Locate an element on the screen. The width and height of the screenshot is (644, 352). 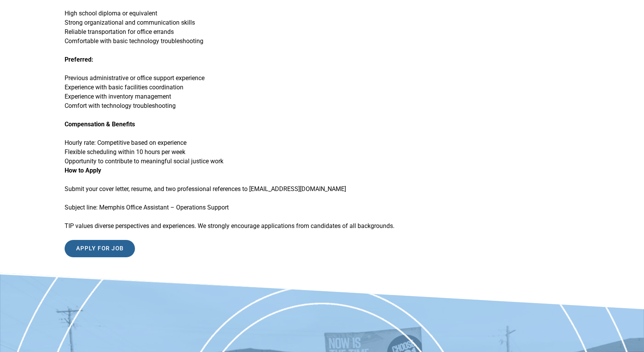
strong: How to Apply is located at coordinates (82, 170).